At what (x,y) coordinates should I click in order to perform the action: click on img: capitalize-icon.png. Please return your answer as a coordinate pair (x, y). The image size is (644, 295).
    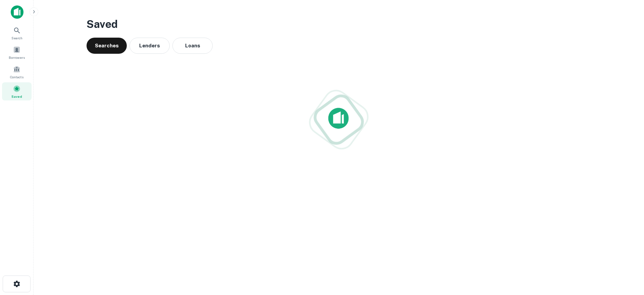
    Looking at the image, I should click on (17, 12).